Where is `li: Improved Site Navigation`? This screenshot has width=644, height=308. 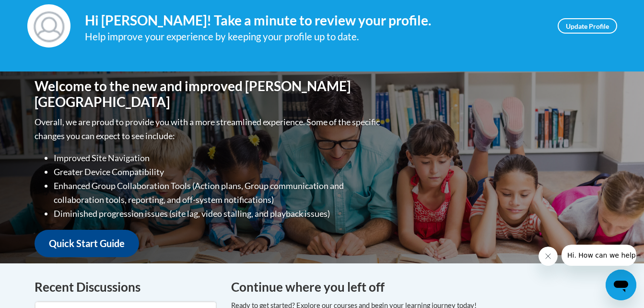 li: Improved Site Navigation is located at coordinates (218, 158).